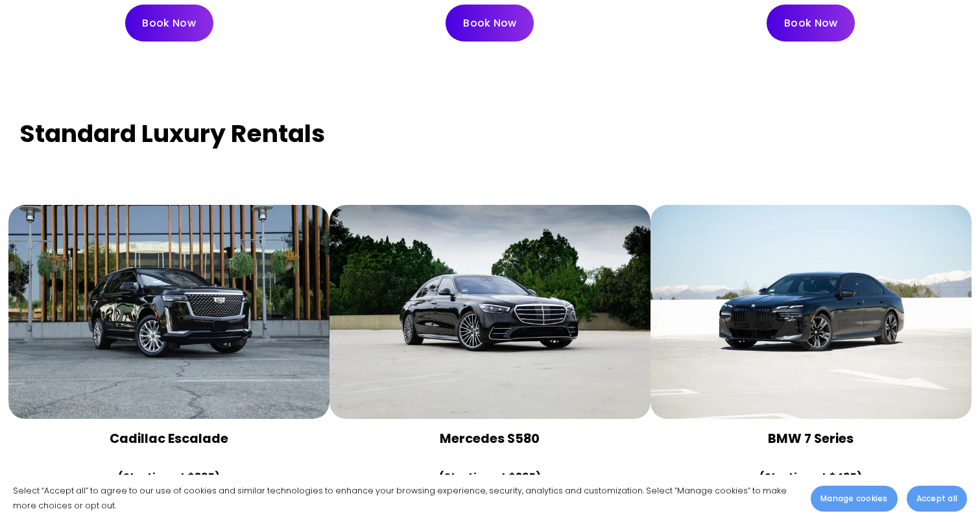  Describe the element at coordinates (406, 498) in the screenshot. I see `p: Select “Accept all” to agree to our use of cookies and similar technologies to enhance your brows...` at that location.